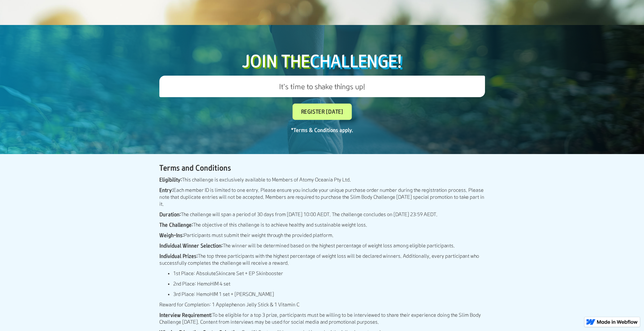 Image resolution: width=644 pixels, height=331 pixels. Describe the element at coordinates (176, 224) in the screenshot. I see `strong: The Challenge:` at that location.